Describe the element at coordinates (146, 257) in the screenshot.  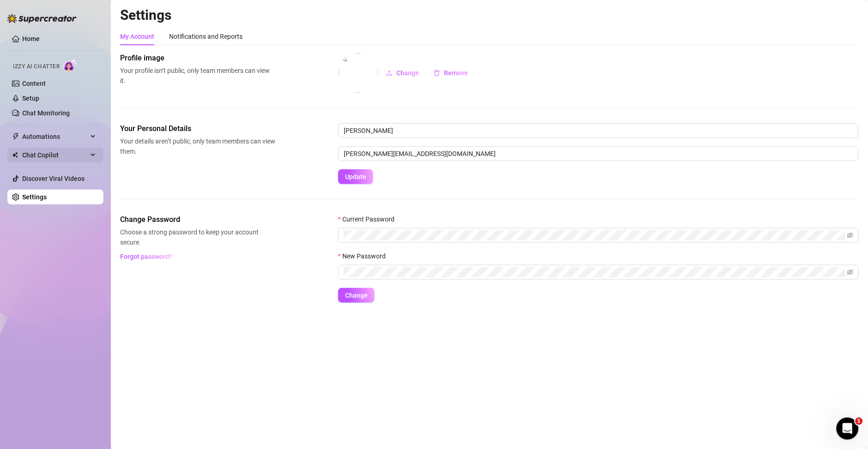
I see `span: Forgot password?` at that location.